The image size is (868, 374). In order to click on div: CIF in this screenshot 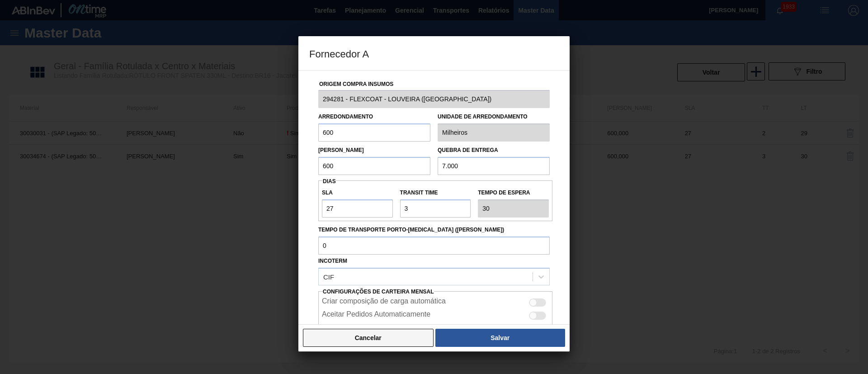, I will do `click(328, 276)`.